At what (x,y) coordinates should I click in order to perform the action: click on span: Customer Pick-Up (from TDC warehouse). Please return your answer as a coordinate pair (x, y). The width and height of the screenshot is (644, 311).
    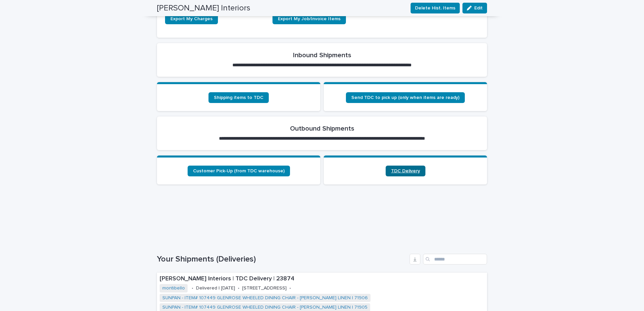
    Looking at the image, I should click on (239, 171).